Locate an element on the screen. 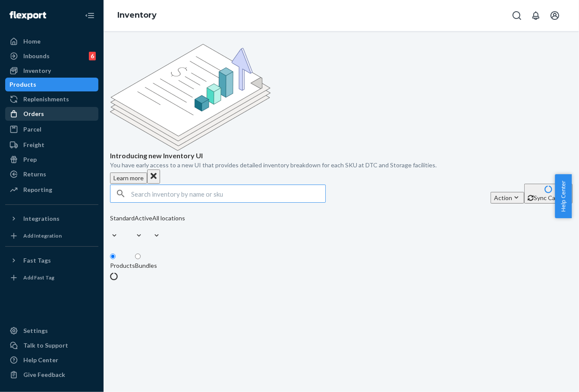 This screenshot has width=579, height=392. input: All locations is located at coordinates (153, 227).